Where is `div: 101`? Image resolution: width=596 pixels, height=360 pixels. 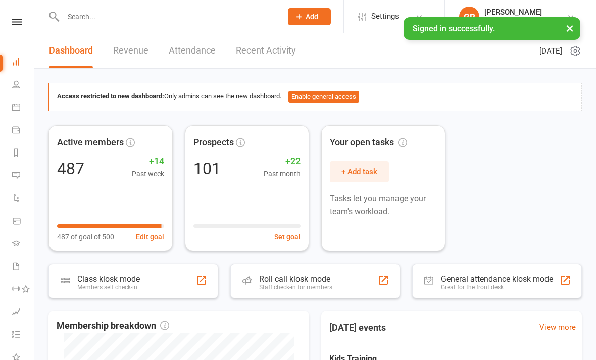
div: 101 is located at coordinates (207, 169).